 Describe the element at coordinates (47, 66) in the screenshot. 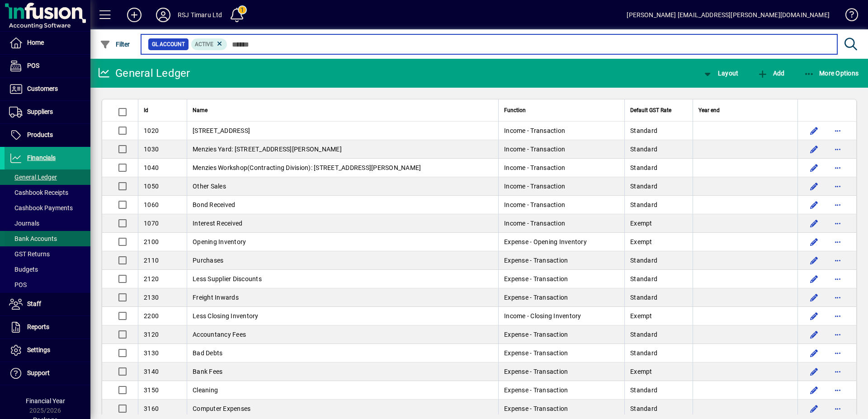

I see `a: POS` at that location.